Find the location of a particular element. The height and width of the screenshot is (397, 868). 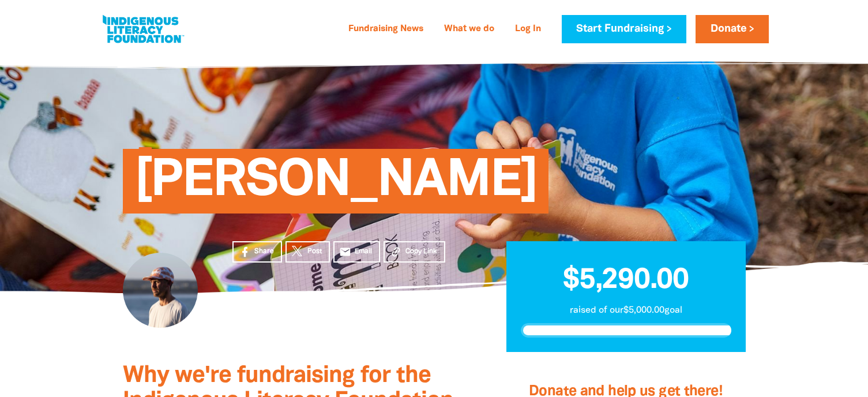

span: Copy Link is located at coordinates (421, 251).